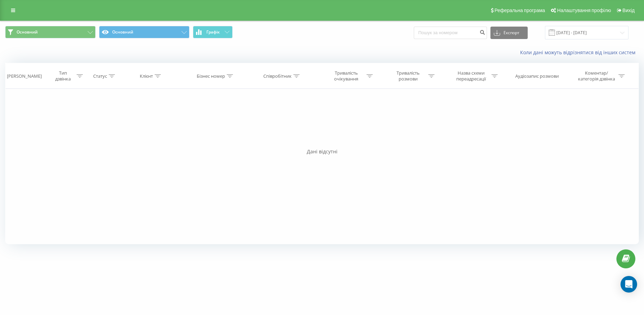 Image resolution: width=644 pixels, height=315 pixels. Describe the element at coordinates (212, 32) in the screenshot. I see `button: Графік` at that location.